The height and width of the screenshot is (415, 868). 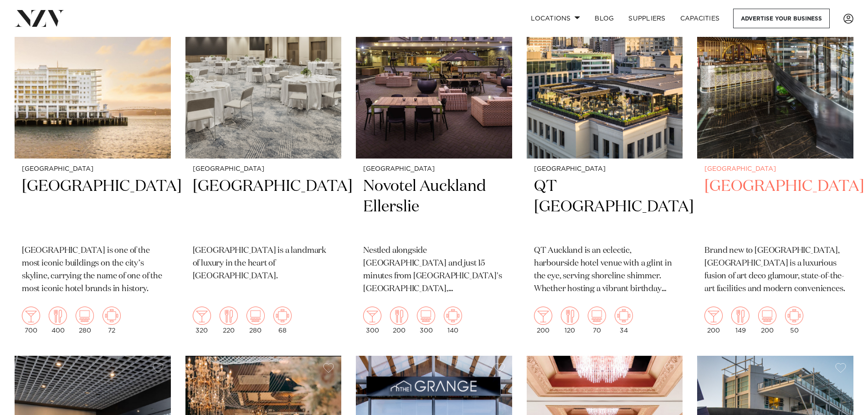 What do you see at coordinates (782, 18) in the screenshot?
I see `a: Advertise your business` at bounding box center [782, 18].